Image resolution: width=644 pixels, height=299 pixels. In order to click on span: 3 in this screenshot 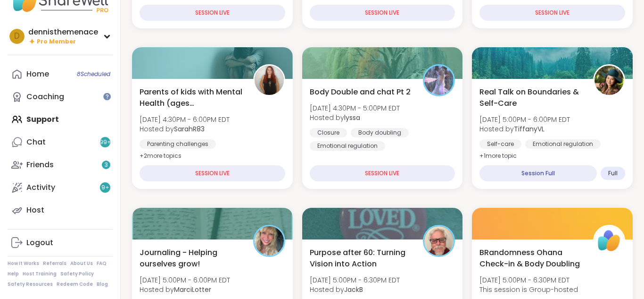, I will do `click(106, 165)`.